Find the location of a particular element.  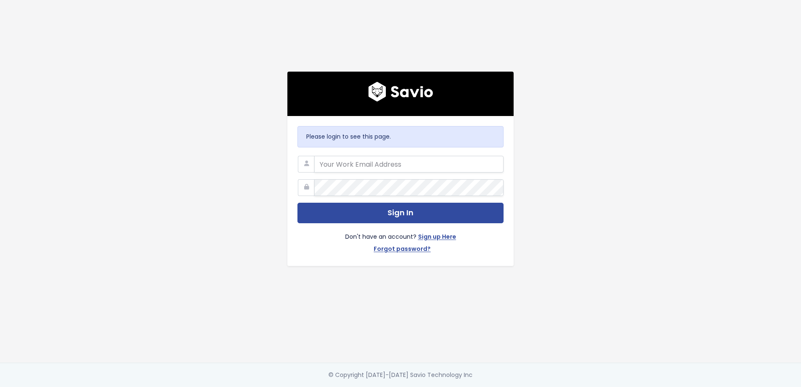

a: Forgot password? is located at coordinates (402, 250).